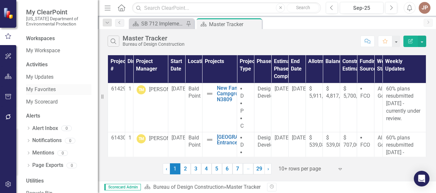 Image resolution: width=436 pixels, height=193 pixels. What do you see at coordinates (154, 44) in the screenshot?
I see `div: Bureau of Design Construction` at bounding box center [154, 44].